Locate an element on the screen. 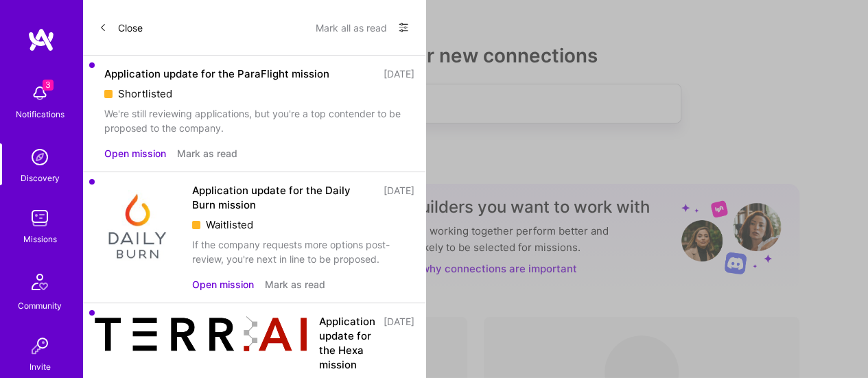 The image size is (868, 378). button: Close is located at coordinates (121, 27).